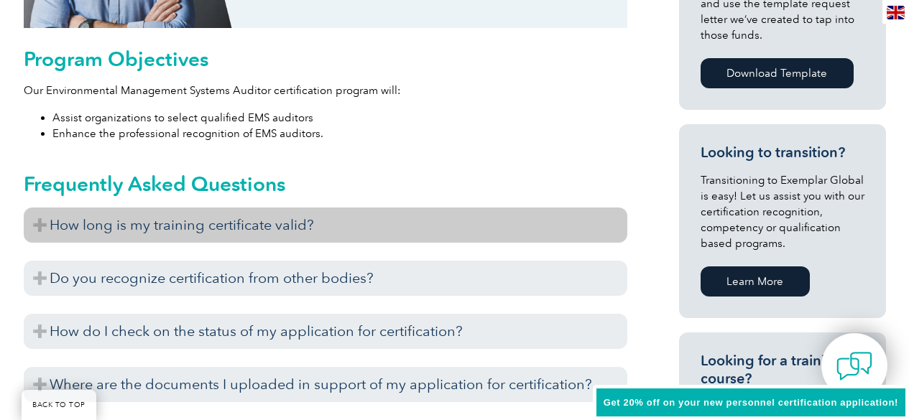 The width and height of the screenshot is (909, 420). What do you see at coordinates (325, 59) in the screenshot?
I see `h2: Program Objectives` at bounding box center [325, 59].